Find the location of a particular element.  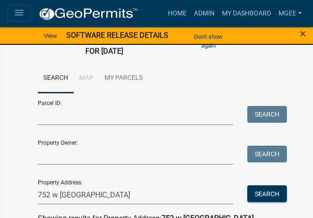

button: menu is located at coordinates (19, 13).